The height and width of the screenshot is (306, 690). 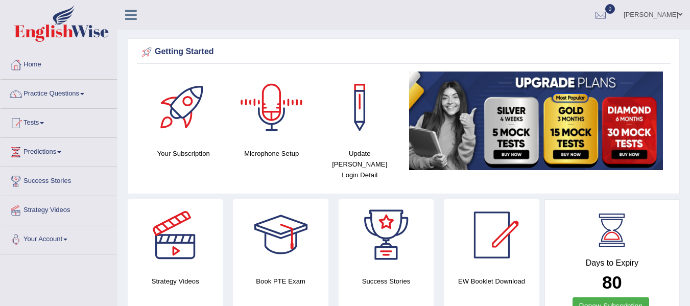 What do you see at coordinates (59, 151) in the screenshot?
I see `a: Predictions` at bounding box center [59, 151].